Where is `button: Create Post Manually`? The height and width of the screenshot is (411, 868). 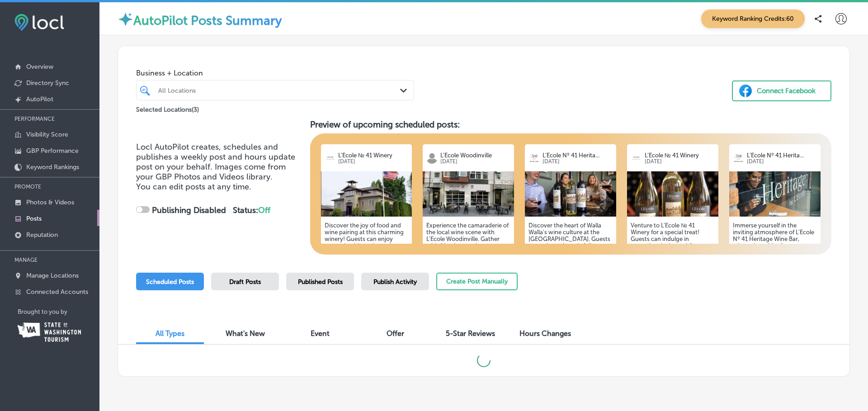 button: Create Post Manually is located at coordinates (477, 281).